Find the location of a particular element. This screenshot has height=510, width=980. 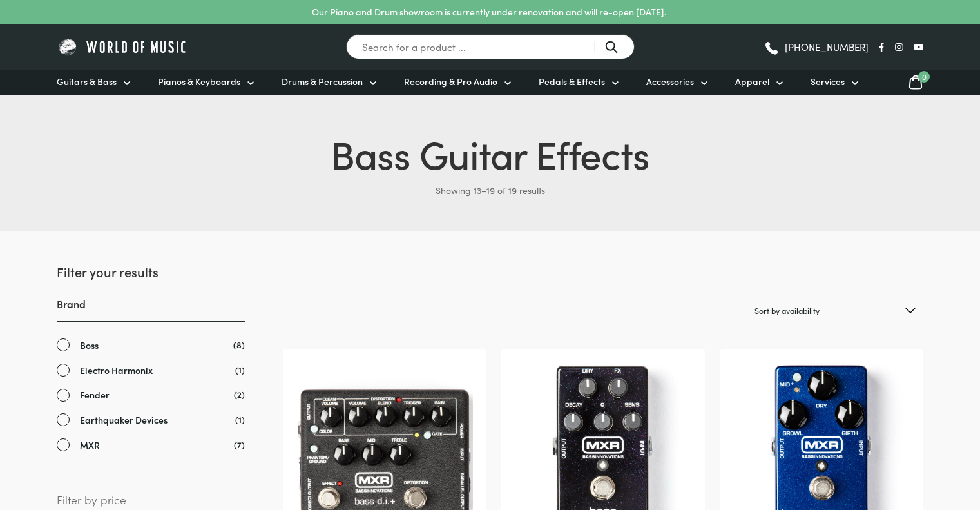

span: Services is located at coordinates (827, 81).